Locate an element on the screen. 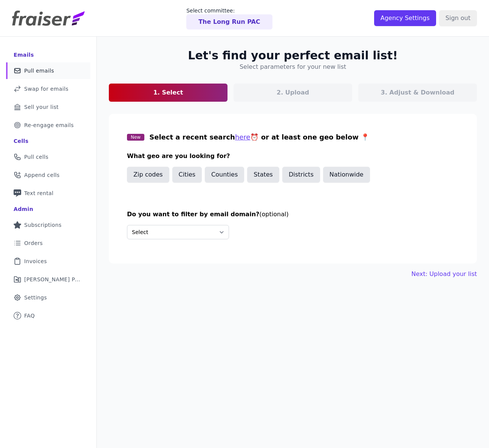 The width and height of the screenshot is (489, 448). h4: Select parameters for your new list is located at coordinates (293, 67).